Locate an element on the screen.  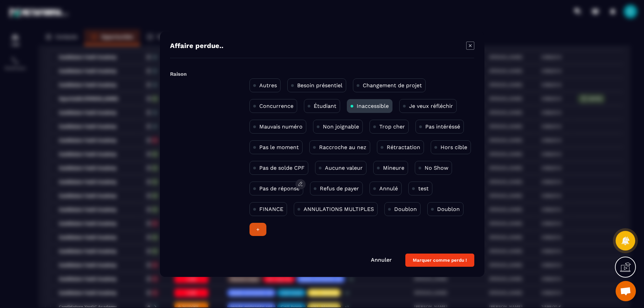
p: Changement de projet is located at coordinates (392, 85).